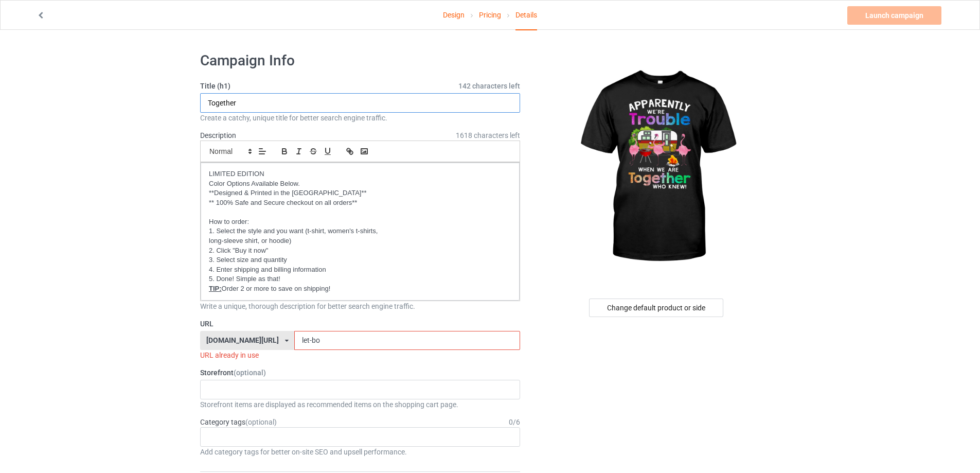  What do you see at coordinates (360, 355) in the screenshot?
I see `div: URL already in use` at bounding box center [360, 355].